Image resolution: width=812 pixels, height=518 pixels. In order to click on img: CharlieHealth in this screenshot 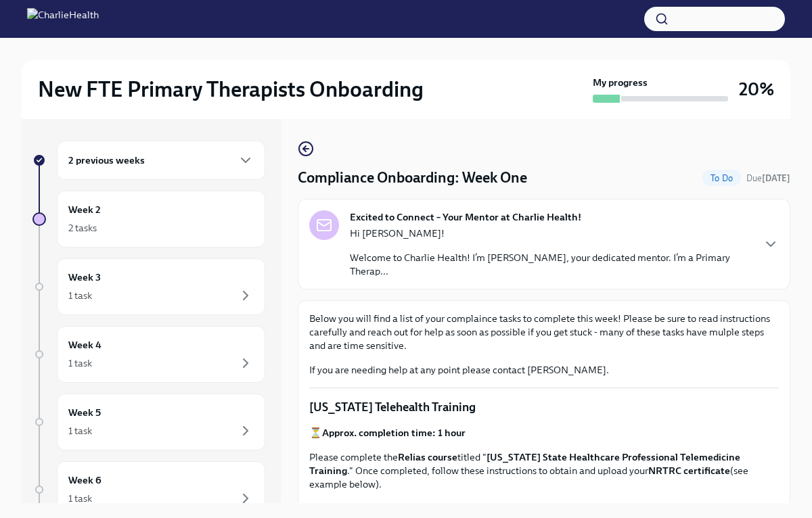, I will do `click(63, 19)`.